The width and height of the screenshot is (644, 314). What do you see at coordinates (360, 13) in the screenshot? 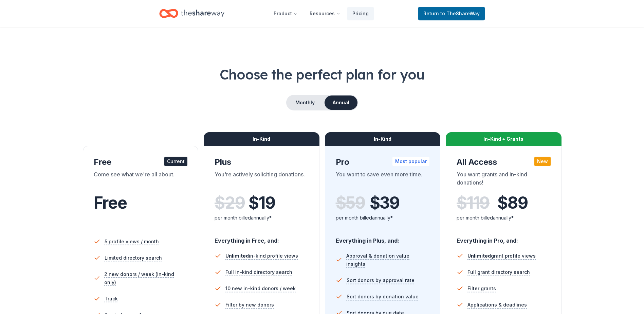
I see `a: Pricing` at bounding box center [360, 13].